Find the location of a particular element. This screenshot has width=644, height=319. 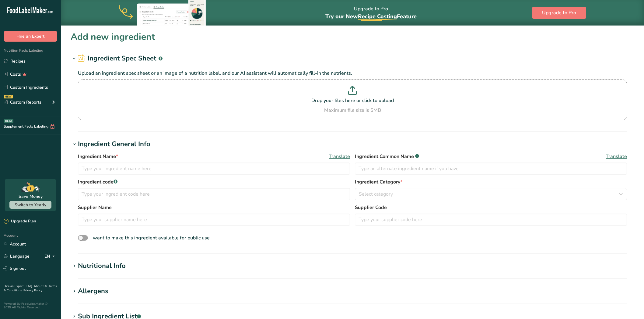

button: Switch to Yearly is located at coordinates (31, 205).